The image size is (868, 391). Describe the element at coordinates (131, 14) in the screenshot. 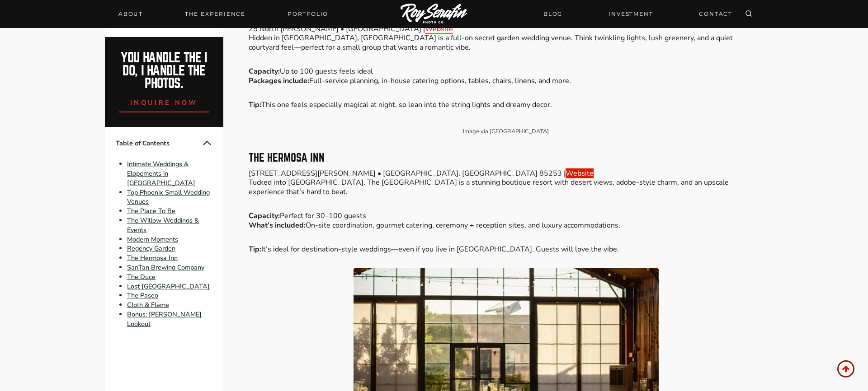

I see `a: About` at that location.